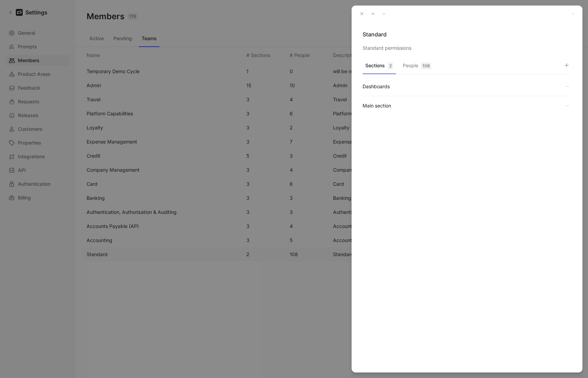 The image size is (588, 378). I want to click on p: Standard permissions, so click(467, 48).